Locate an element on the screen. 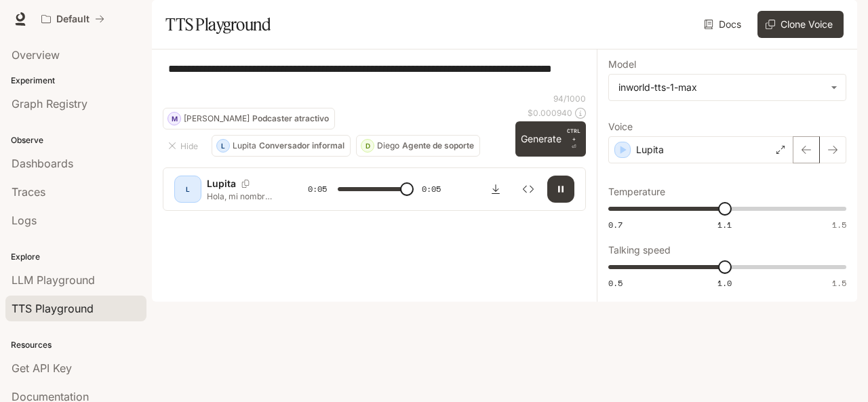  p: Voice is located at coordinates (620, 126).